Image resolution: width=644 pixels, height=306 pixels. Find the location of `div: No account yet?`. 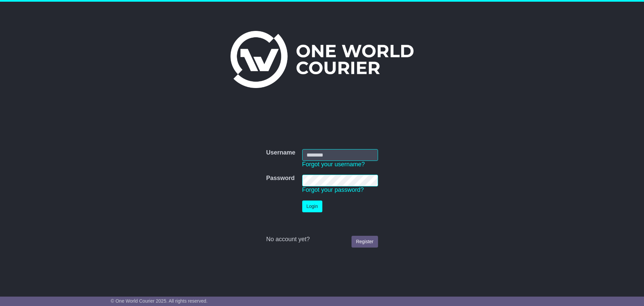

div: No account yet? is located at coordinates (322, 239).